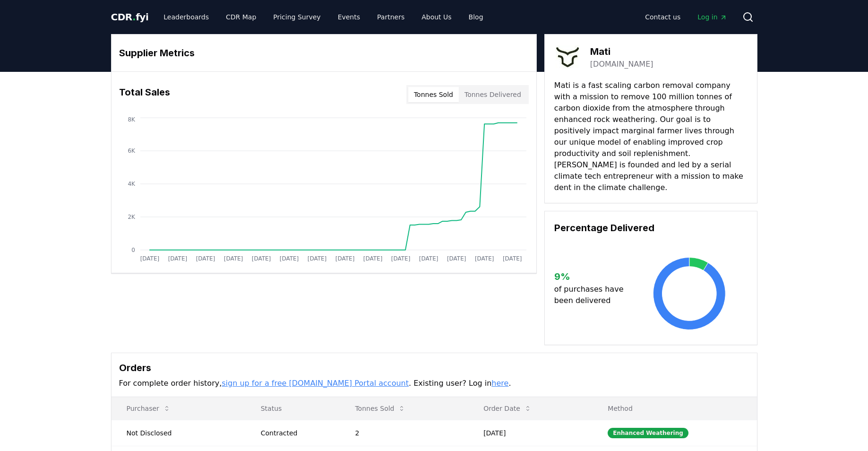 This screenshot has height=451, width=868. Describe the element at coordinates (293, 408) in the screenshot. I see `p: Status` at that location.